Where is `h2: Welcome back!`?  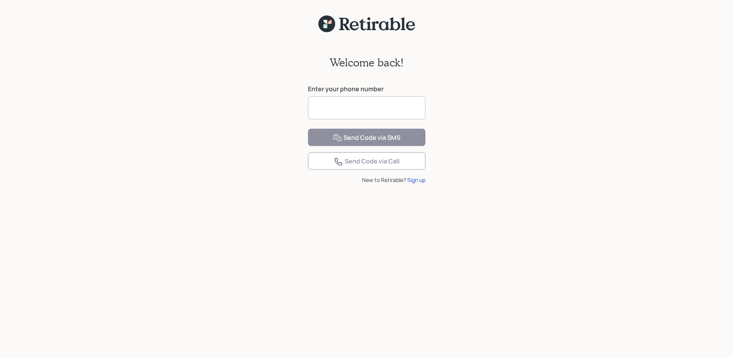 h2: Welcome back! is located at coordinates (367, 63).